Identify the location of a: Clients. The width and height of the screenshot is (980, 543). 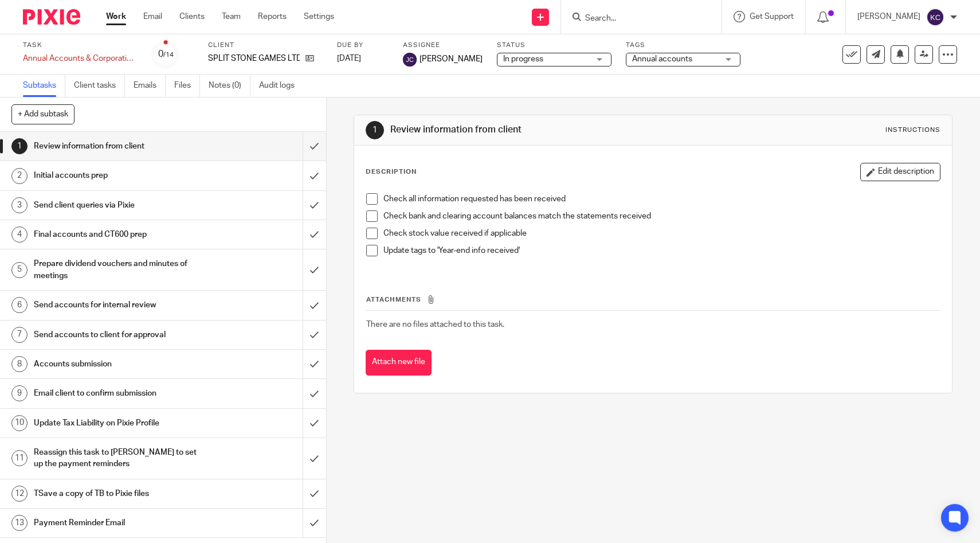
(192, 17).